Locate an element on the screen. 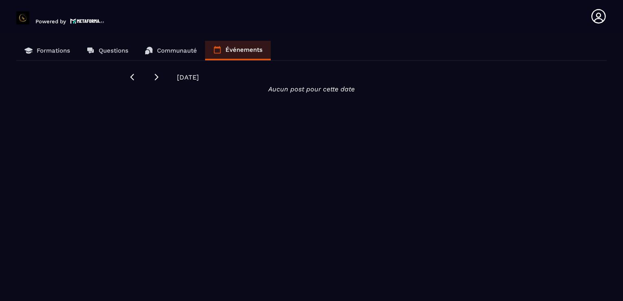 The height and width of the screenshot is (301, 623). p: Communauté is located at coordinates (177, 51).